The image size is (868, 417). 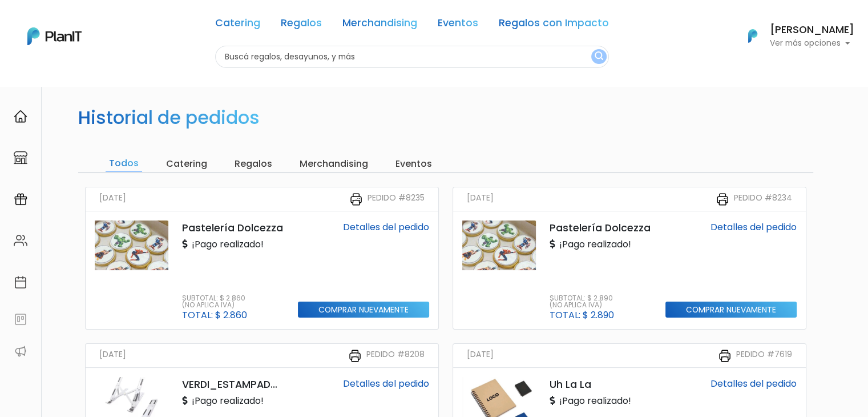 I want to click on p: Total: $ 2.890, so click(x=581, y=315).